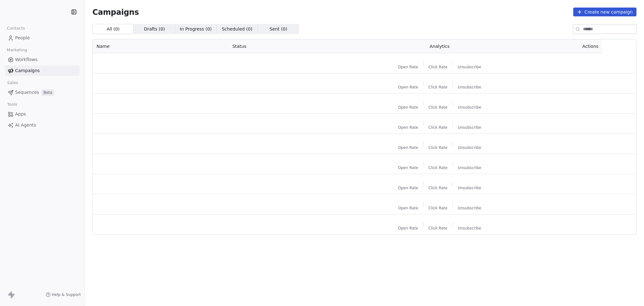 This screenshot has width=644, height=306. What do you see at coordinates (22, 38) in the screenshot?
I see `span: People` at bounding box center [22, 38].